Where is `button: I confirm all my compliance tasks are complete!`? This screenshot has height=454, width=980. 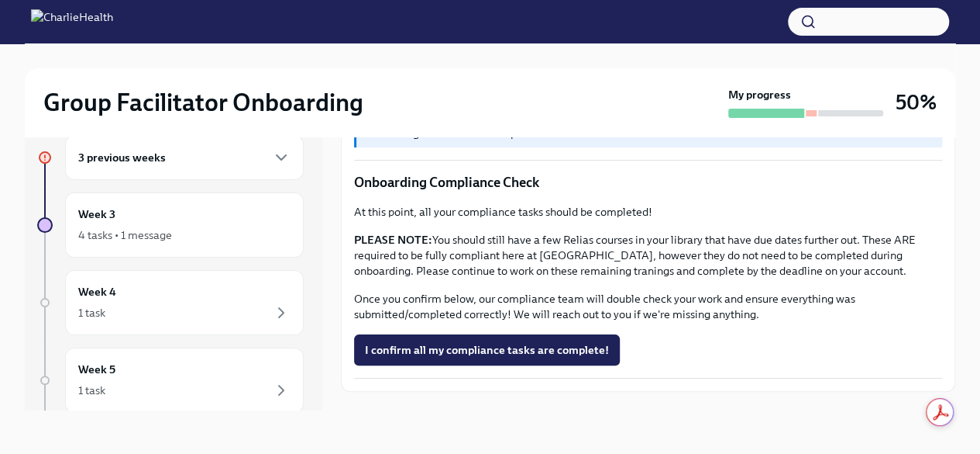 button: I confirm all my compliance tasks are complete! is located at coordinates (486, 350).